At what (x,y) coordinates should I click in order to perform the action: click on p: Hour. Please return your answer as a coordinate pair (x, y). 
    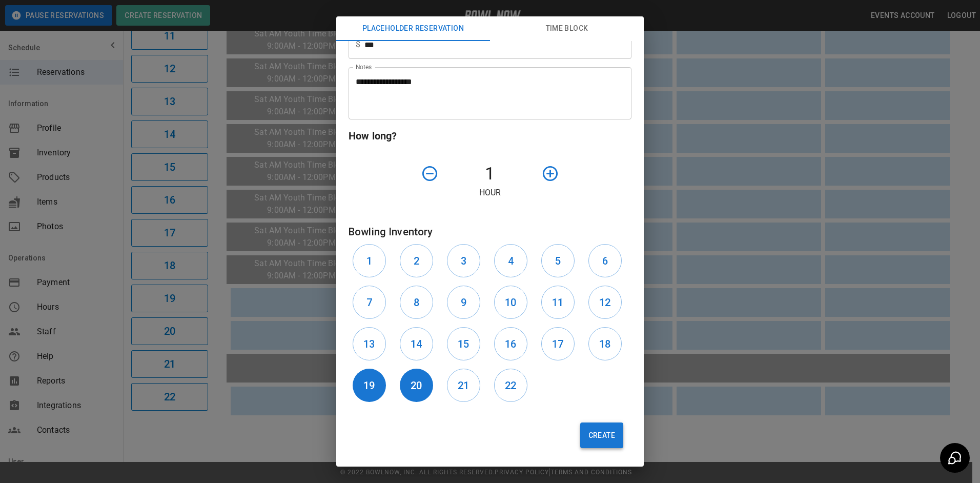
    Looking at the image, I should click on (490, 193).